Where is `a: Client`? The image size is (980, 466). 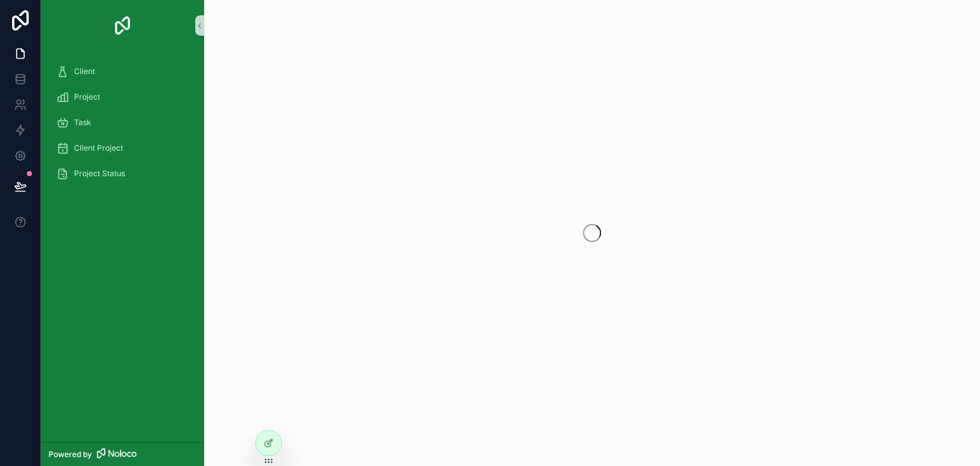 a: Client is located at coordinates (122, 71).